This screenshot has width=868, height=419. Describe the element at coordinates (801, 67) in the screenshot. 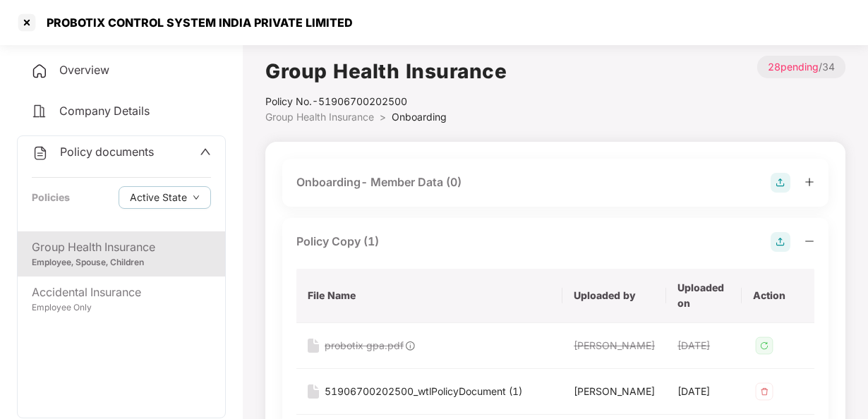

I see `p: / 34` at that location.